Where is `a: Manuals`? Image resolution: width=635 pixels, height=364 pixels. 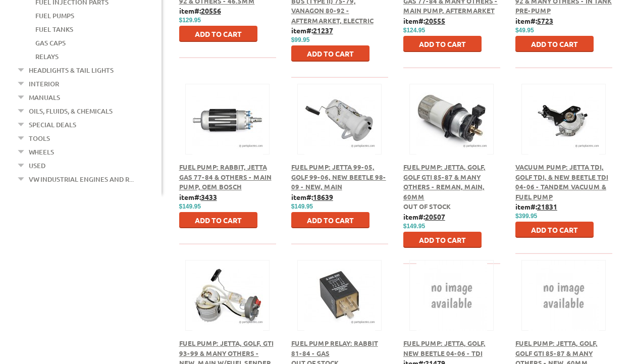 a: Manuals is located at coordinates (44, 97).